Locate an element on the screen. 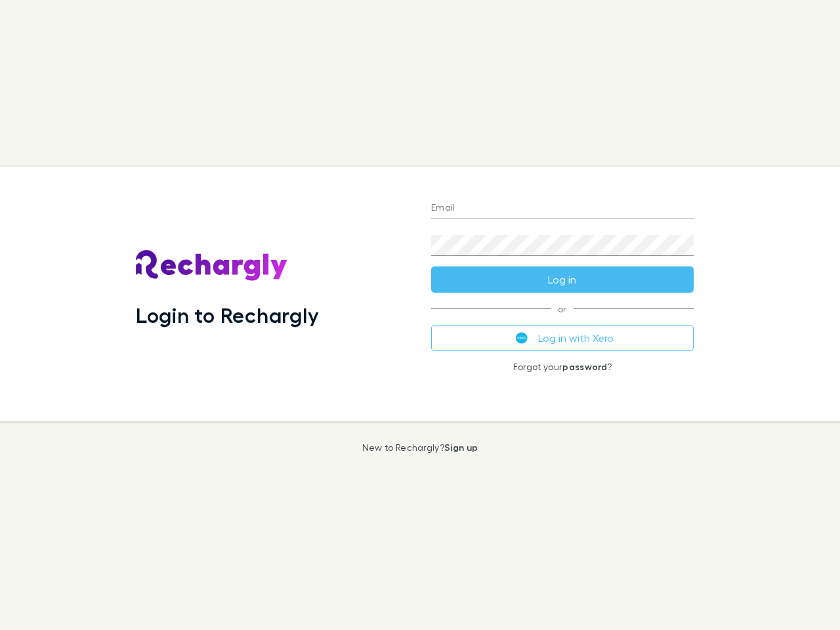 The width and height of the screenshot is (840, 630). img: Rechargly's Logo is located at coordinates (212, 265).